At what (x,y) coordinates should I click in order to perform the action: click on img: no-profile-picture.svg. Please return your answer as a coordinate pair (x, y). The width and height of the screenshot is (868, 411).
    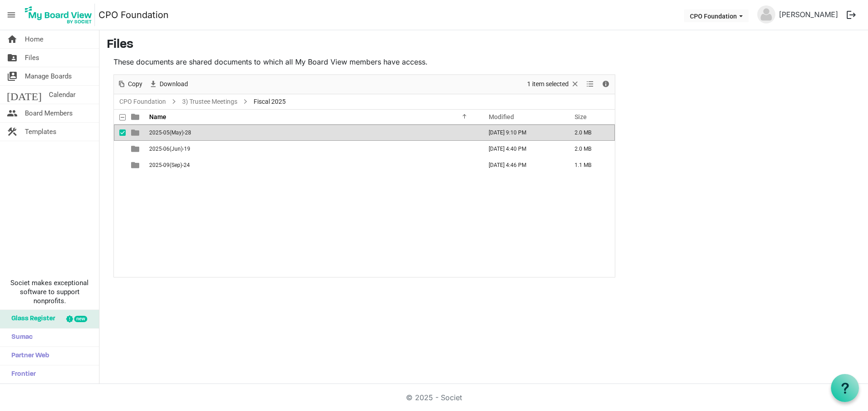
    Looking at the image, I should click on (766, 15).